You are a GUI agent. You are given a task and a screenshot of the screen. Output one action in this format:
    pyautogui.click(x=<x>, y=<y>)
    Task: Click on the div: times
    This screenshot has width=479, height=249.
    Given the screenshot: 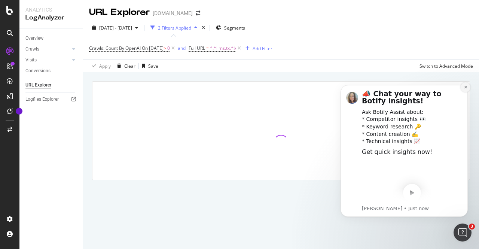 What is the action you would take?
    pyautogui.click(x=203, y=28)
    